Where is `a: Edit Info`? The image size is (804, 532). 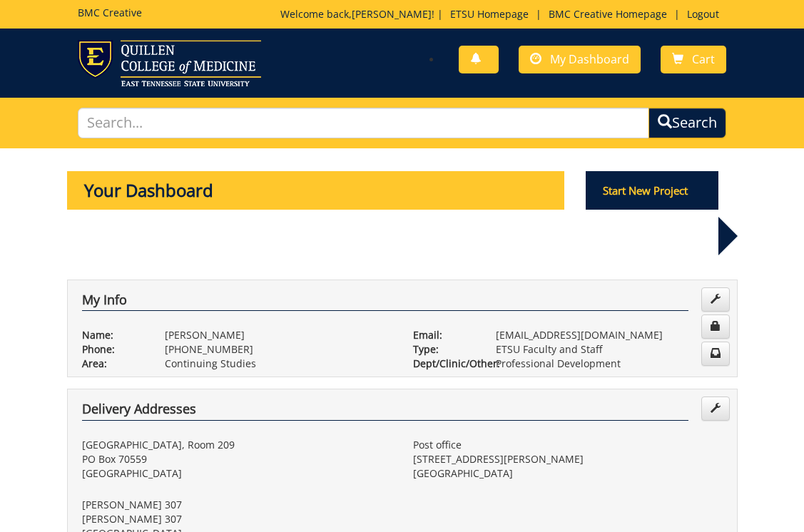
a: Edit Info is located at coordinates (716, 299).